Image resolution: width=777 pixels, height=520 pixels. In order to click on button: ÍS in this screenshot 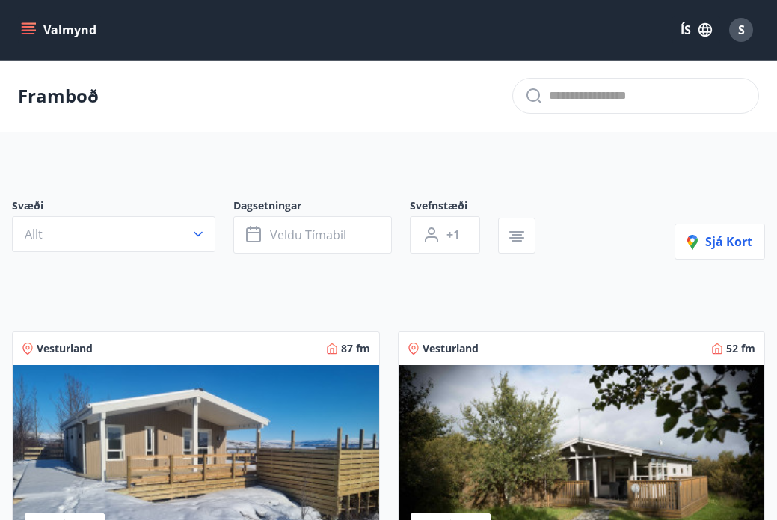, I will do `click(696, 30)`.